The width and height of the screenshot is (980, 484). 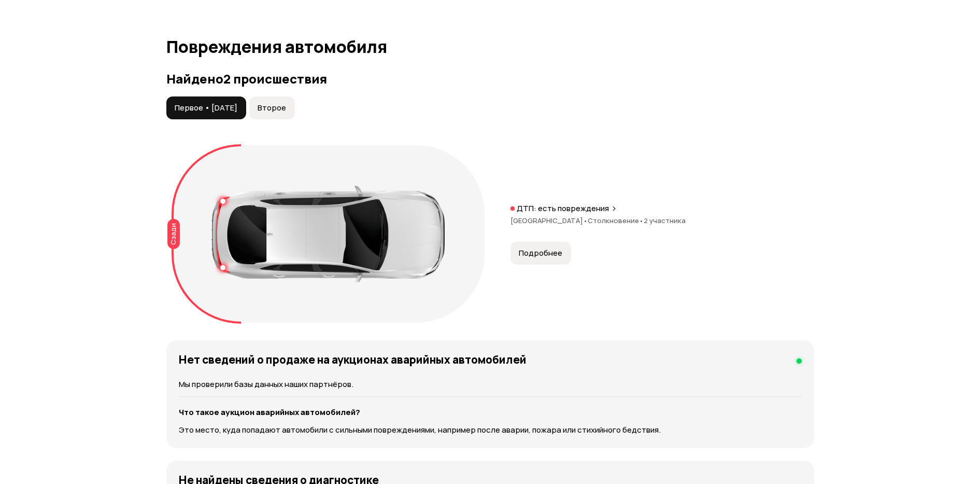 What do you see at coordinates (563, 208) in the screenshot?
I see `p: ДТП: есть повреждения` at bounding box center [563, 208].